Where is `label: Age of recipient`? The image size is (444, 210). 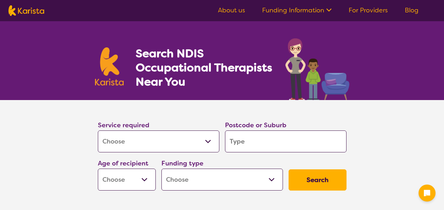 label: Age of recipient is located at coordinates (123, 163).